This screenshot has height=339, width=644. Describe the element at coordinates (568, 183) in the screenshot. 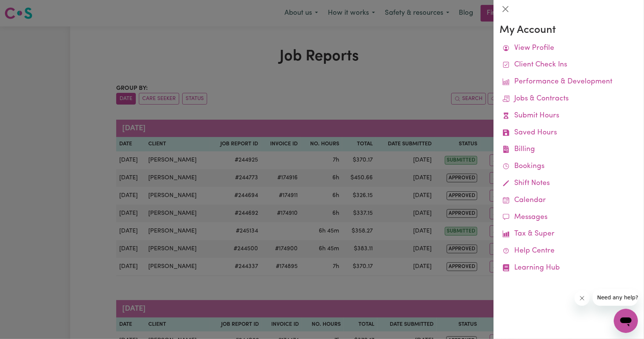

I see `a: Shift Notes` at that location.